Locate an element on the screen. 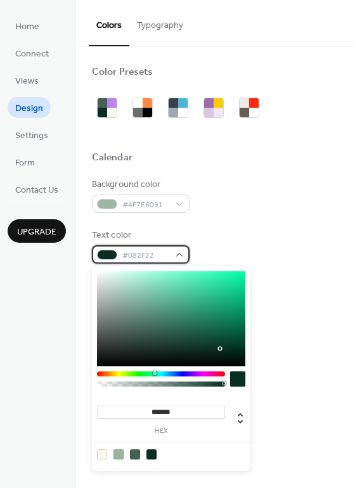  div: rgb(250, 246, 235) is located at coordinates (102, 454).